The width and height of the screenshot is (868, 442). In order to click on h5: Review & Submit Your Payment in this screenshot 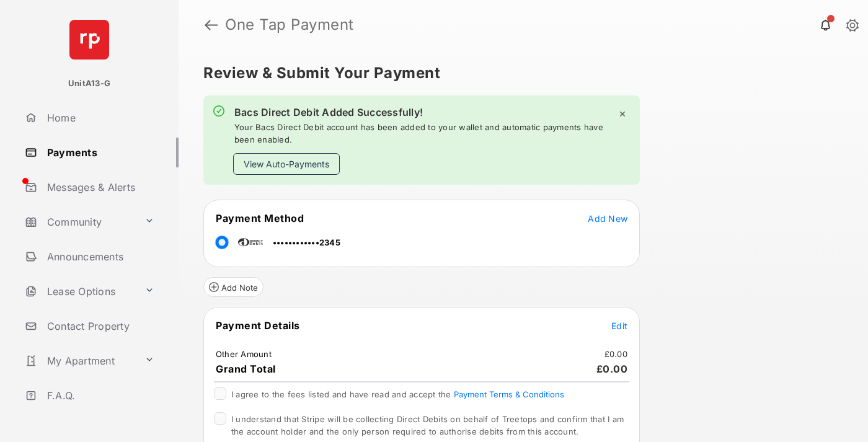, I will do `click(518, 73)`.